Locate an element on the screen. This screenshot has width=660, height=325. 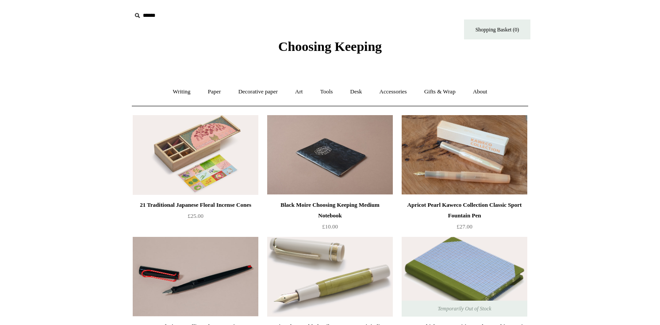
a: 21 Traditional Japanese Floral Incense Cones £25.00 is located at coordinates (196, 218).